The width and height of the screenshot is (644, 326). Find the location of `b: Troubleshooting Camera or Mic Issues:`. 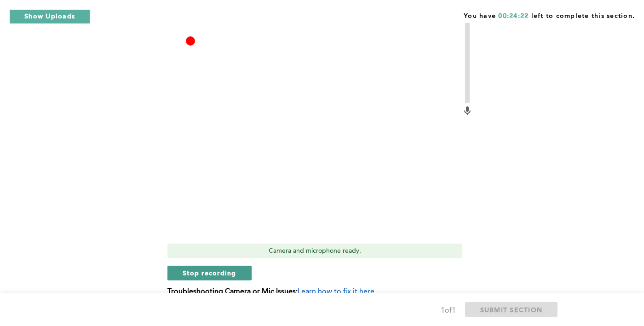

b: Troubleshooting Camera or Mic Issues: is located at coordinates (232, 292).